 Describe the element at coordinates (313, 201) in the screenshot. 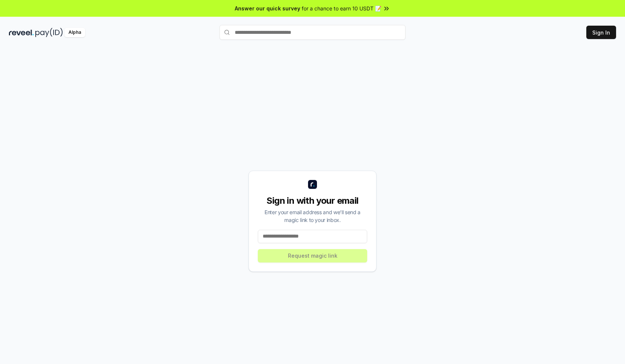

I see `div: Sign in with your email` at that location.